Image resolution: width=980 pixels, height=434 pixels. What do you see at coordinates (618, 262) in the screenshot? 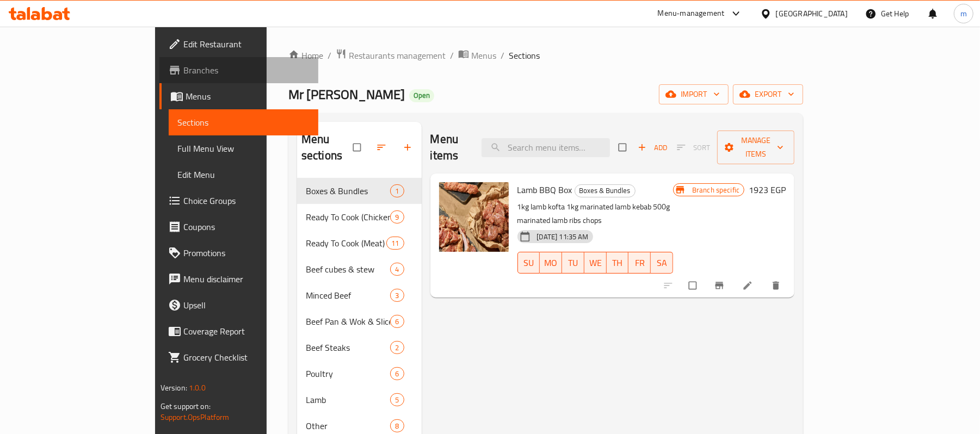
I see `span: TH` at bounding box center [618, 262].